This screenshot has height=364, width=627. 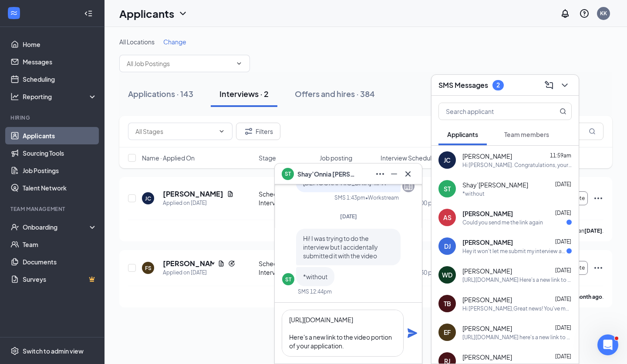 I want to click on svg: Cross, so click(x=408, y=174).